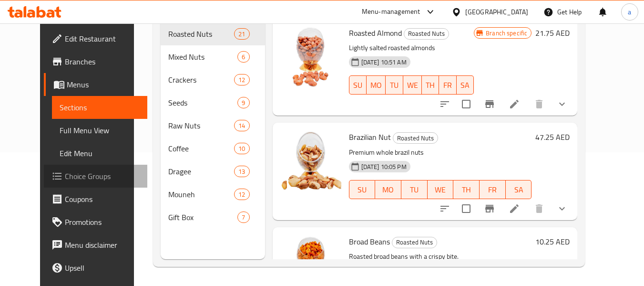  Describe the element at coordinates (629, 12) in the screenshot. I see `span: a` at that location.